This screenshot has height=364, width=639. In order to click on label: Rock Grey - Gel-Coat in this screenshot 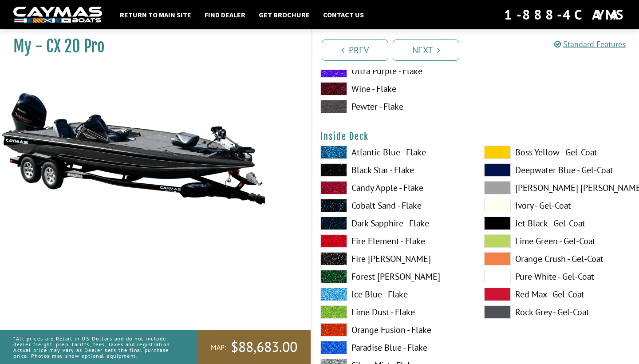, I will do `click(557, 312)`.